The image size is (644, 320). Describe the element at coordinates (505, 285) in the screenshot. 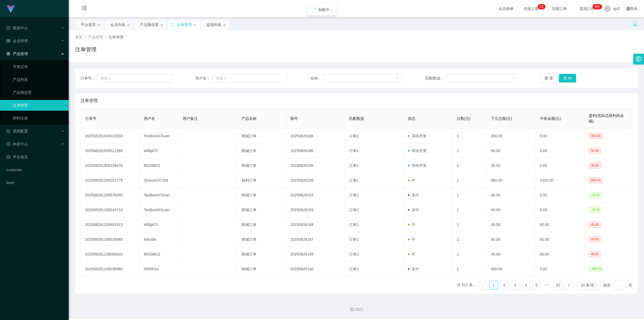

I see `li: 2` at that location.